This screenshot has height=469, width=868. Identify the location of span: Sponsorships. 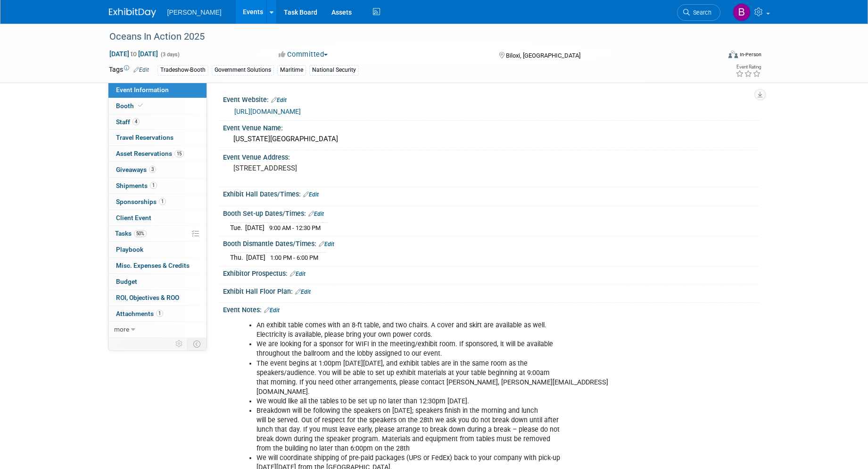
(141, 202).